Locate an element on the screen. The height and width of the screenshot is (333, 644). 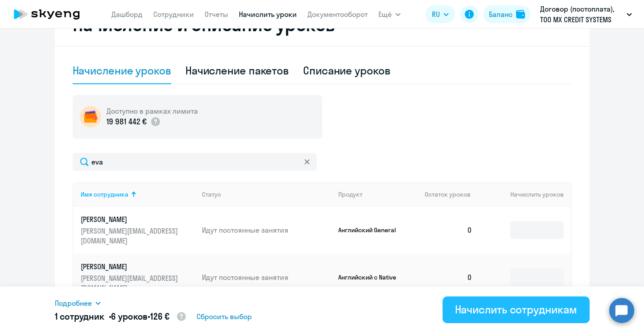
a: Начислить уроки is located at coordinates (268, 14).